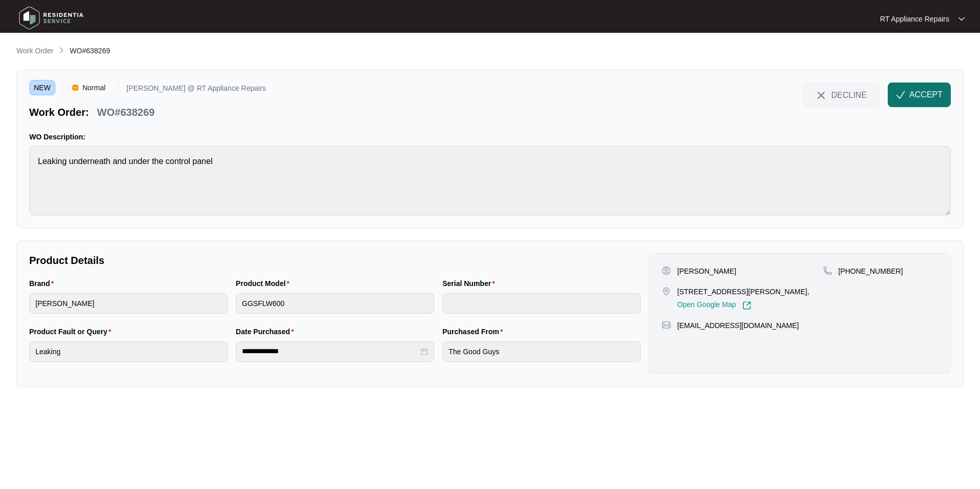 Image resolution: width=980 pixels, height=489 pixels. What do you see at coordinates (42, 87) in the screenshot?
I see `span: NEW` at bounding box center [42, 87].